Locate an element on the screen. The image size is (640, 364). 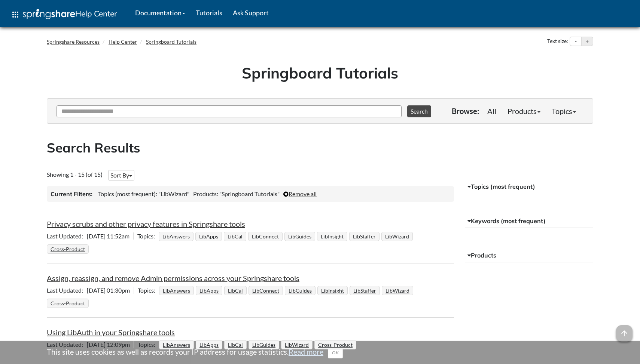
a: Springboard Tutorials is located at coordinates (171, 41).